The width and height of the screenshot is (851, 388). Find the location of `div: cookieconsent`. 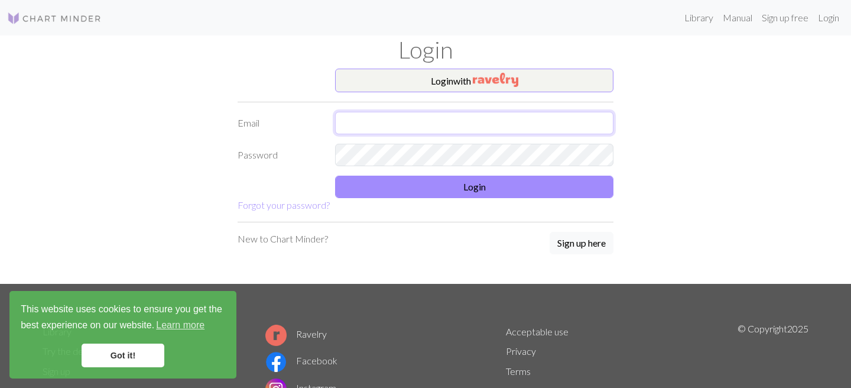

div: cookieconsent is located at coordinates (123, 335).